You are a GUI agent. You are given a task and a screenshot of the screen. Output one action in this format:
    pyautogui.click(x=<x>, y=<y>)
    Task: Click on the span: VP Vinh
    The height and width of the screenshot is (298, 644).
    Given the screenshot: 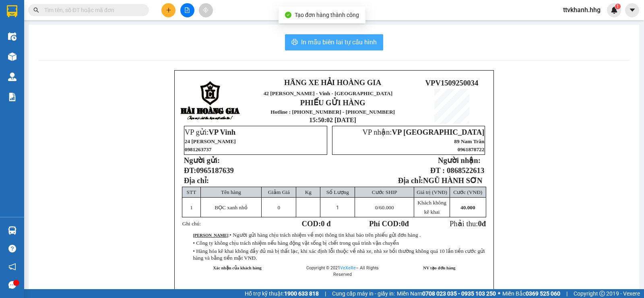 What is the action you would take?
    pyautogui.click(x=222, y=132)
    